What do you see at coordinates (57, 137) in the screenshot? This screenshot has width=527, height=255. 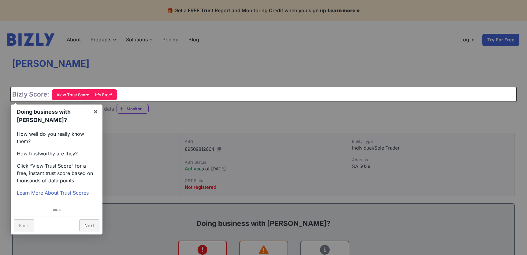 I see `p: How well do you really know them?` at bounding box center [57, 137].